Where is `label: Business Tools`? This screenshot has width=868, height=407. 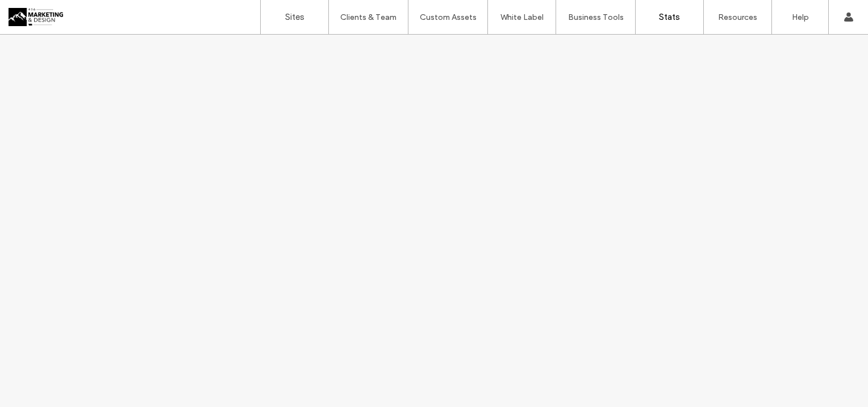
label: Business Tools is located at coordinates (596, 17).